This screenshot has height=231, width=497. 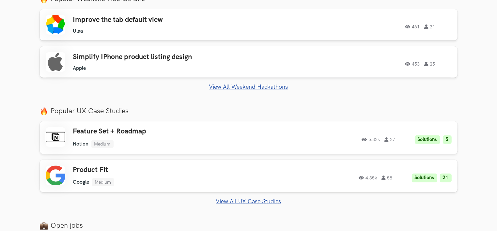 I want to click on label: Open jobs, so click(x=249, y=226).